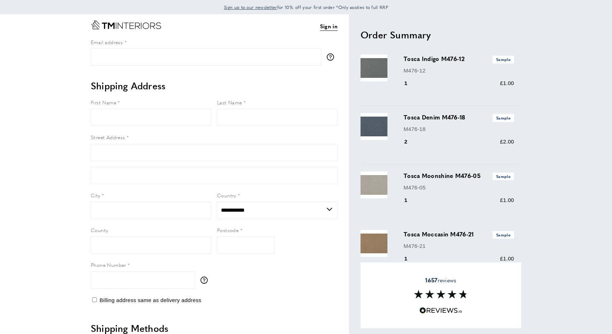 This screenshot has height=334, width=612. I want to click on span: Country, so click(227, 195).